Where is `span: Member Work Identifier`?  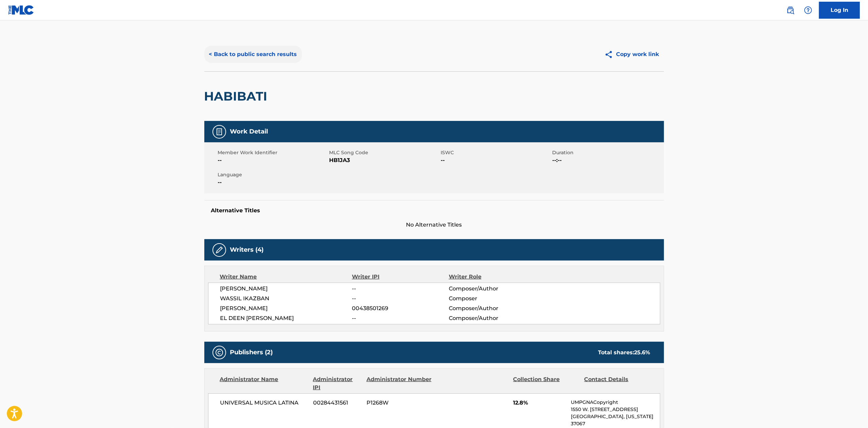
span: Member Work Identifier is located at coordinates (273, 153).